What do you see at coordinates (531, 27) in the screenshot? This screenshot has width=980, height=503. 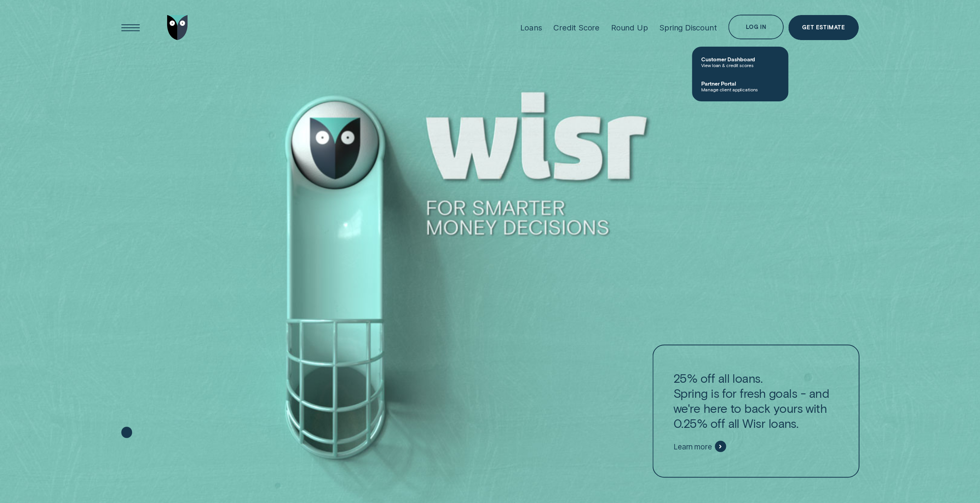 I see `div: Loans` at bounding box center [531, 27].